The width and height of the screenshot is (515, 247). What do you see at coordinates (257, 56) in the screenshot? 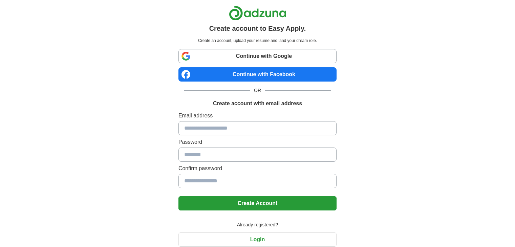
I see `a: Continue with Google` at bounding box center [257, 56].